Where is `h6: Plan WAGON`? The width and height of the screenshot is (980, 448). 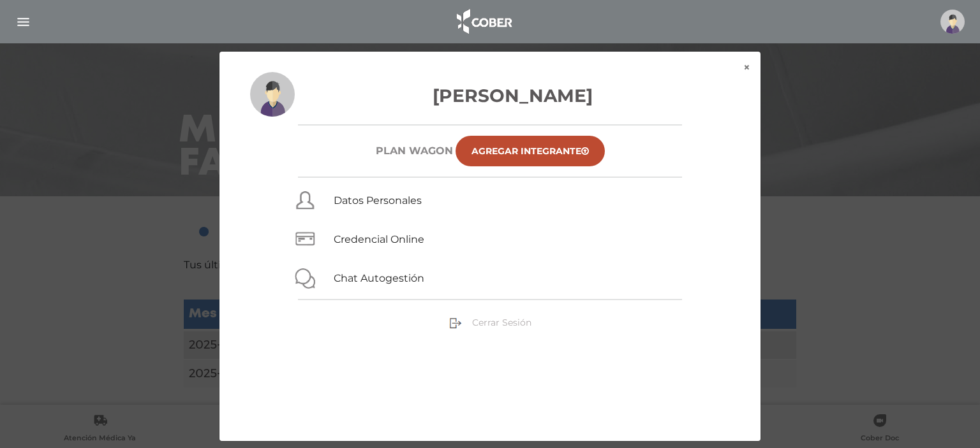 h6: Plan WAGON is located at coordinates (414, 150).